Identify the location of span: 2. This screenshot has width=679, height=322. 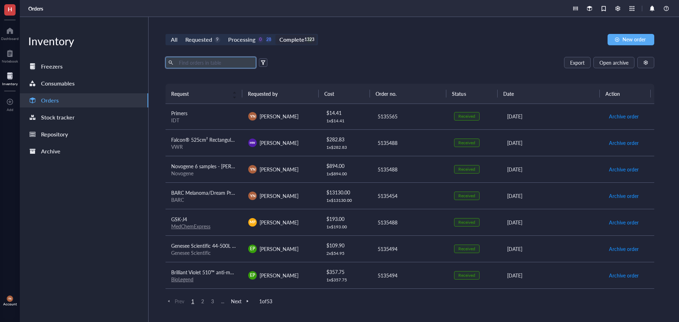
(203, 301).